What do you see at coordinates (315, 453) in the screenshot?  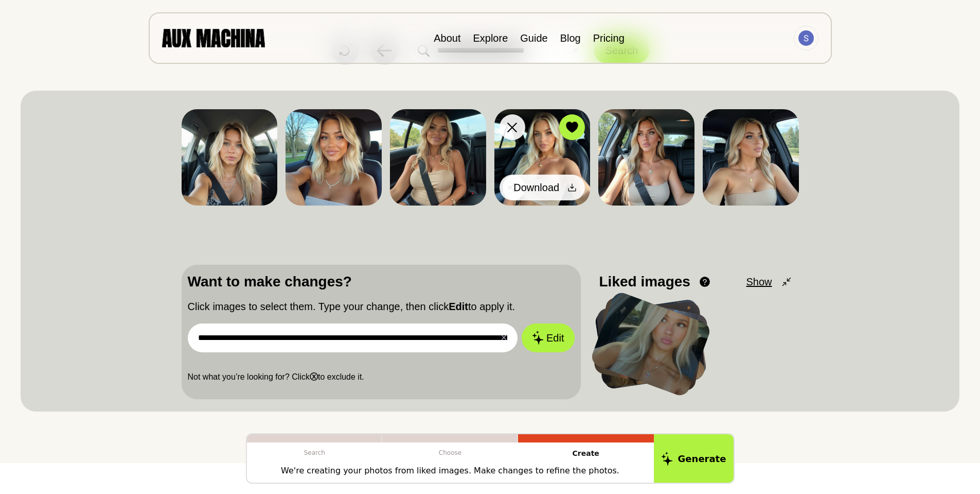 I see `p: Search` at bounding box center [315, 453].